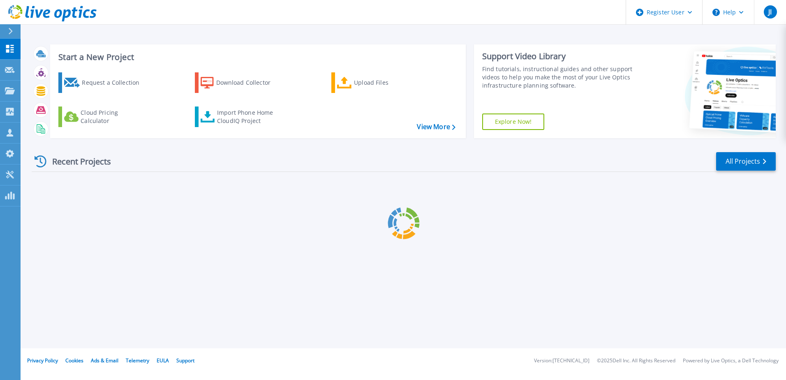 This screenshot has height=380, width=786. I want to click on a: Request a Collection, so click(104, 83).